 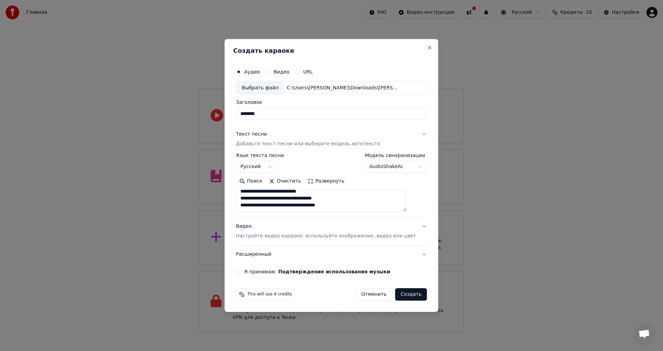 What do you see at coordinates (331, 254) in the screenshot?
I see `button: Расширенный` at bounding box center [331, 254].